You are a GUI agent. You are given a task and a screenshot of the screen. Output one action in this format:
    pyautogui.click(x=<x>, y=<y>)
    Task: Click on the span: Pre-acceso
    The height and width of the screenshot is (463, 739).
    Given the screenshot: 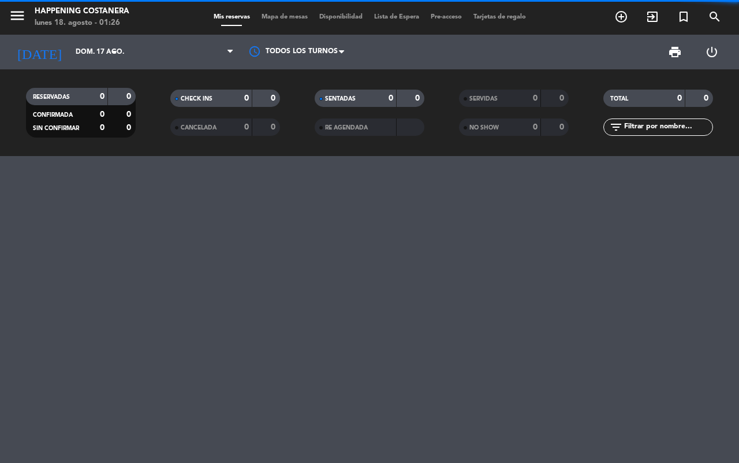 What is the action you would take?
    pyautogui.click(x=446, y=17)
    